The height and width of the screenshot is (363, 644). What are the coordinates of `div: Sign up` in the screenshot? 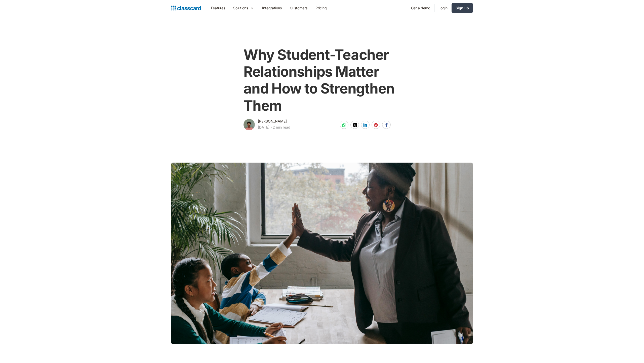 It's located at (463, 7).